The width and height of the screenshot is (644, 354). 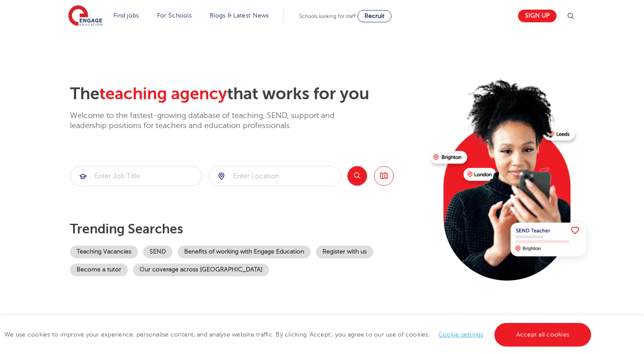 What do you see at coordinates (85, 17) in the screenshot?
I see `img: Engage Education` at bounding box center [85, 17].